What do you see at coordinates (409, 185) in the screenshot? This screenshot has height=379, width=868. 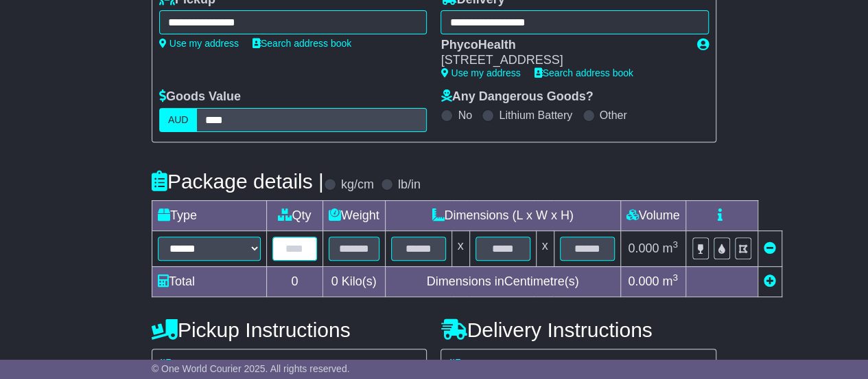 I see `label: lb/in` at bounding box center [409, 185].